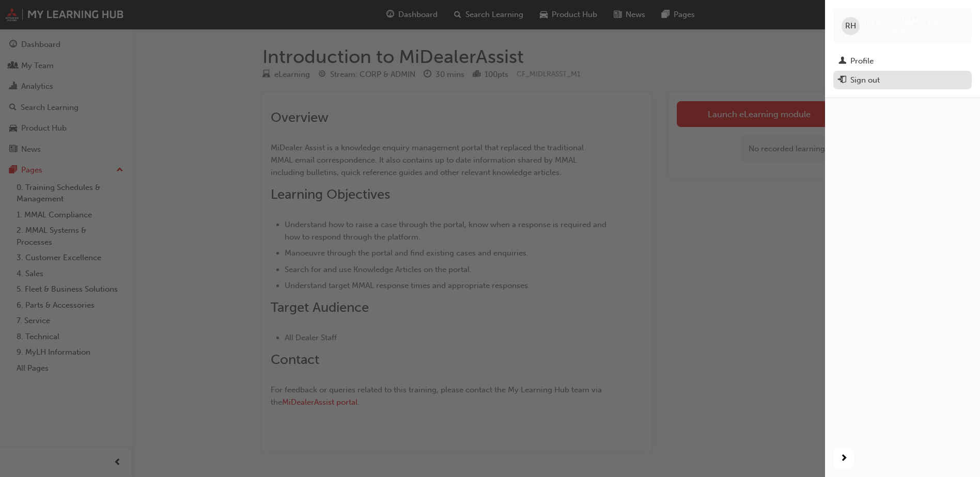 The image size is (980, 477). What do you see at coordinates (903, 80) in the screenshot?
I see `button: Sign out` at bounding box center [903, 80].